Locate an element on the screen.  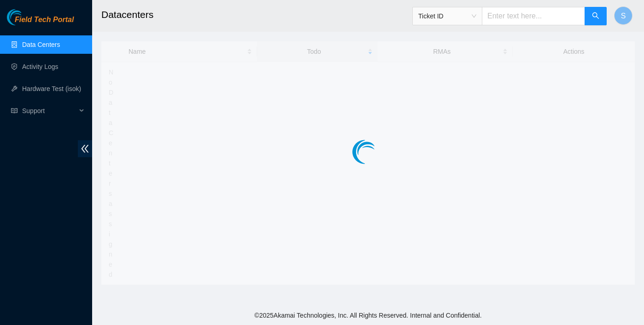
input: Enter text here... is located at coordinates (533, 16).